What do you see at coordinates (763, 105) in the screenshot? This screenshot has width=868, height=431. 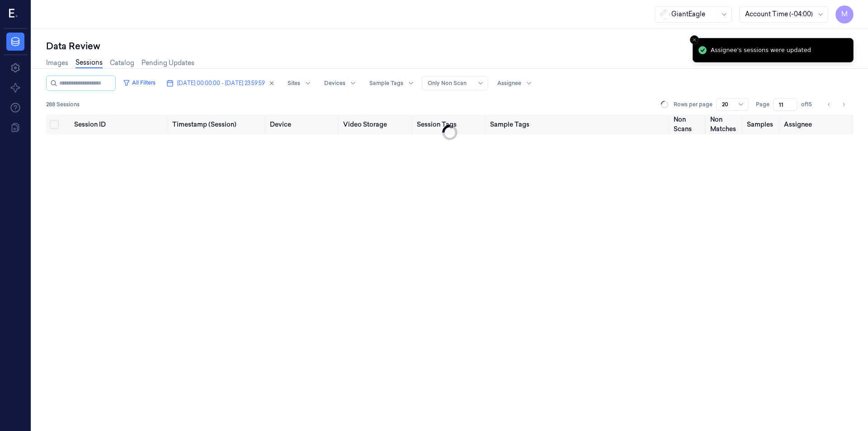 I see `span: Page` at bounding box center [763, 105].